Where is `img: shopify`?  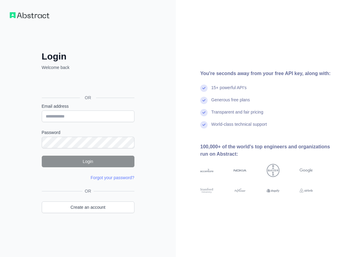
img: shopify is located at coordinates (273, 190).